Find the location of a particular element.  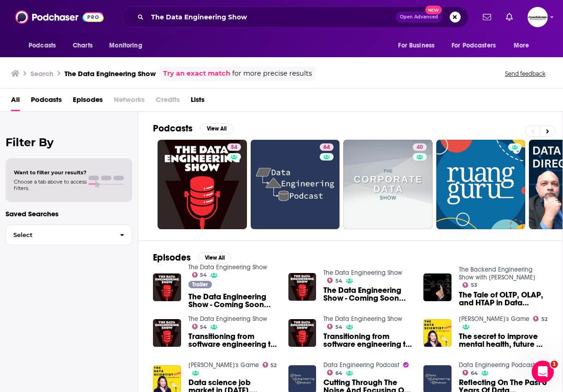

span: Episodes is located at coordinates (87, 101).